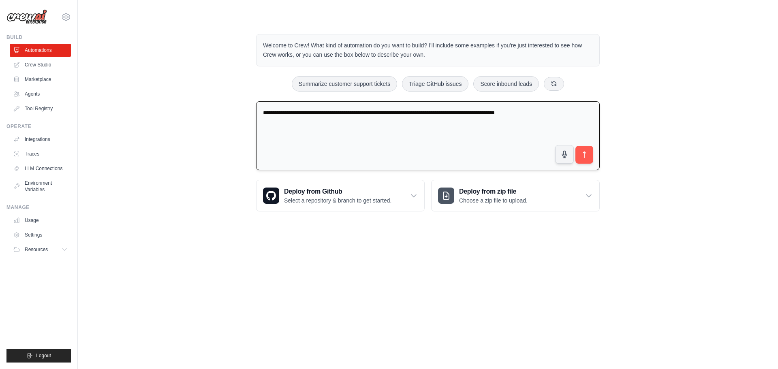  I want to click on div: Manage, so click(38, 207).